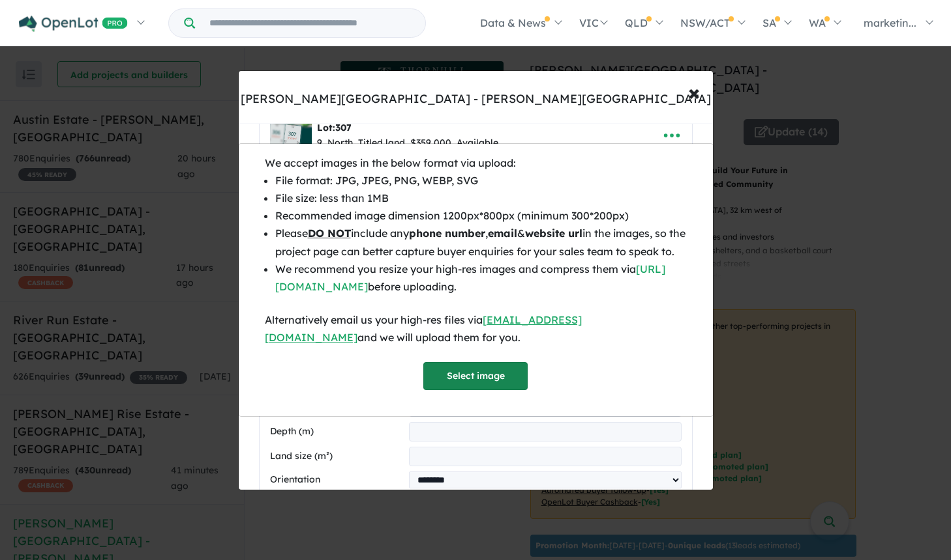  What do you see at coordinates (554, 234) in the screenshot?
I see `b: website url` at bounding box center [554, 234].